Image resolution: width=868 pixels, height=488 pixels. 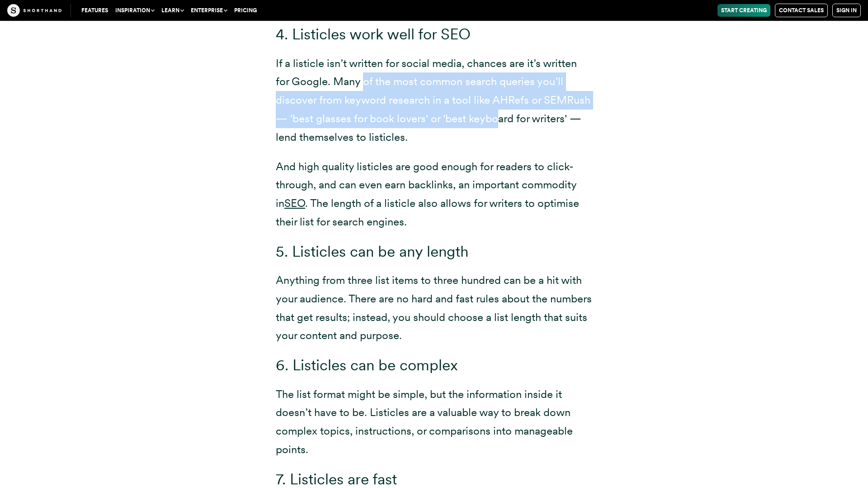 I want to click on h3: 7. Listicles are fast, so click(x=434, y=479).